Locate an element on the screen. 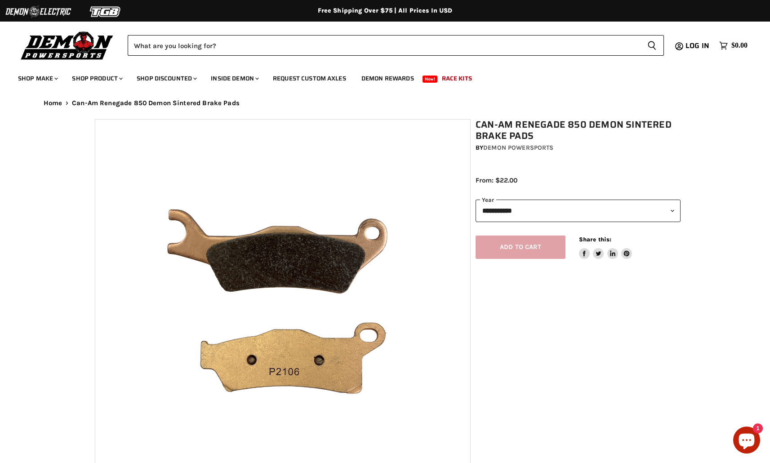 Image resolution: width=770 pixels, height=463 pixels. a: Race Kits is located at coordinates (457, 78).